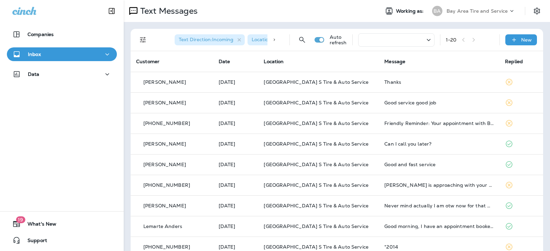  What do you see at coordinates (148, 61) in the screenshot?
I see `span: Customer` at bounding box center [148, 61].